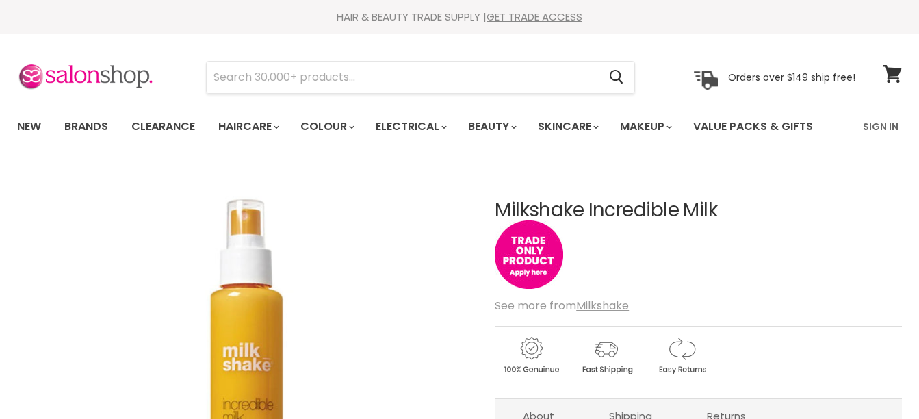  I want to click on a: Beauty, so click(491, 127).